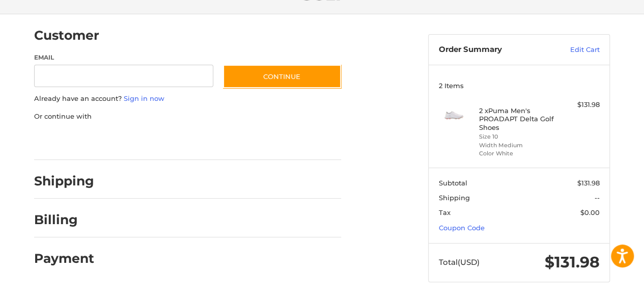 This screenshot has height=298, width=644. I want to click on button: Continue, so click(282, 76).